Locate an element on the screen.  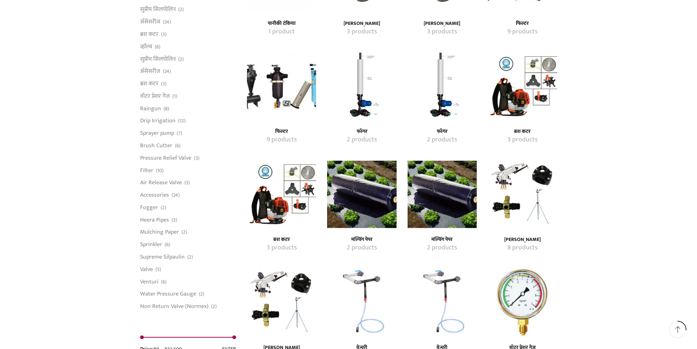
a: Supreme Silpaulin is located at coordinates (163, 257).